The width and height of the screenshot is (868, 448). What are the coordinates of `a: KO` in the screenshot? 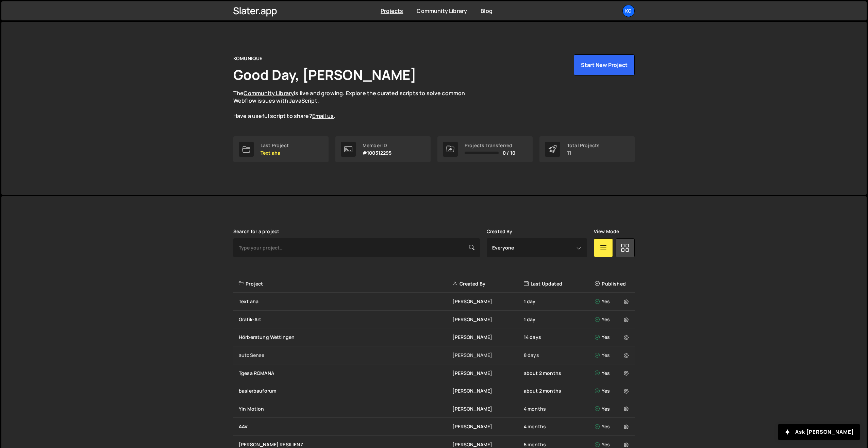 It's located at (629, 11).